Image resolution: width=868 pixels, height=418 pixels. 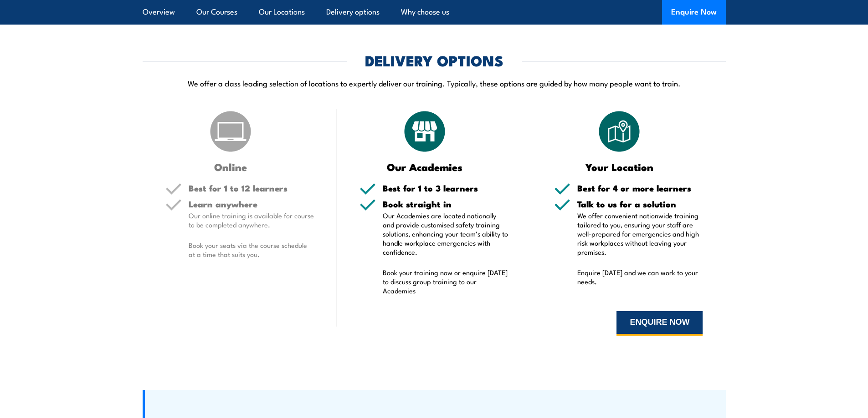 I want to click on p: Our online training is available for course to be completed anywhere., so click(x=252, y=220).